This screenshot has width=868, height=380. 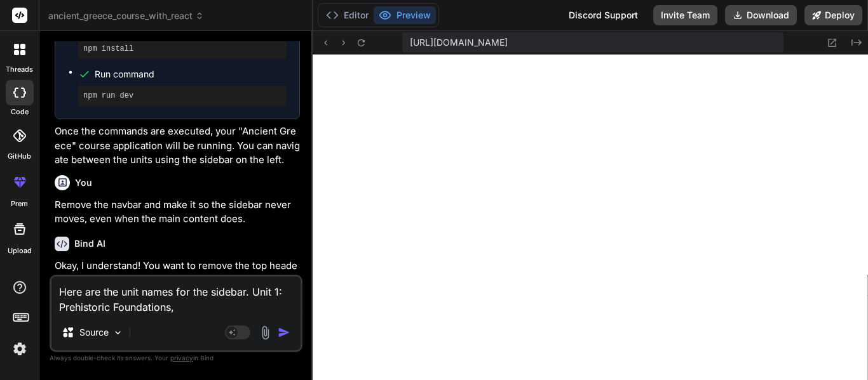 I want to click on label: prem, so click(x=19, y=204).